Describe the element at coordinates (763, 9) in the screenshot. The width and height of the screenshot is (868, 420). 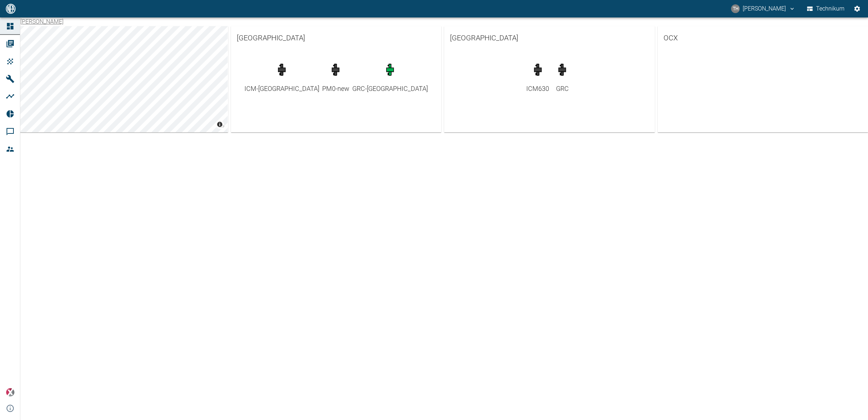
I see `button: thomas.hosten@neuman-esser.de` at that location.